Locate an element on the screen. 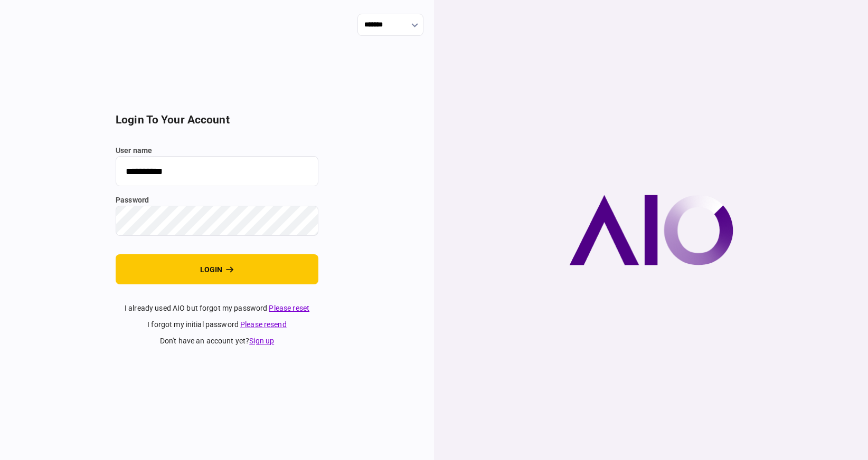 This screenshot has height=460, width=868. input: password is located at coordinates (217, 220).